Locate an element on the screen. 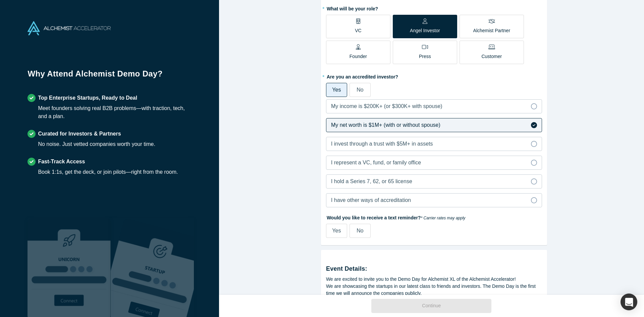 This screenshot has height=317, width=644. label: What will be your role? is located at coordinates (434, 7).